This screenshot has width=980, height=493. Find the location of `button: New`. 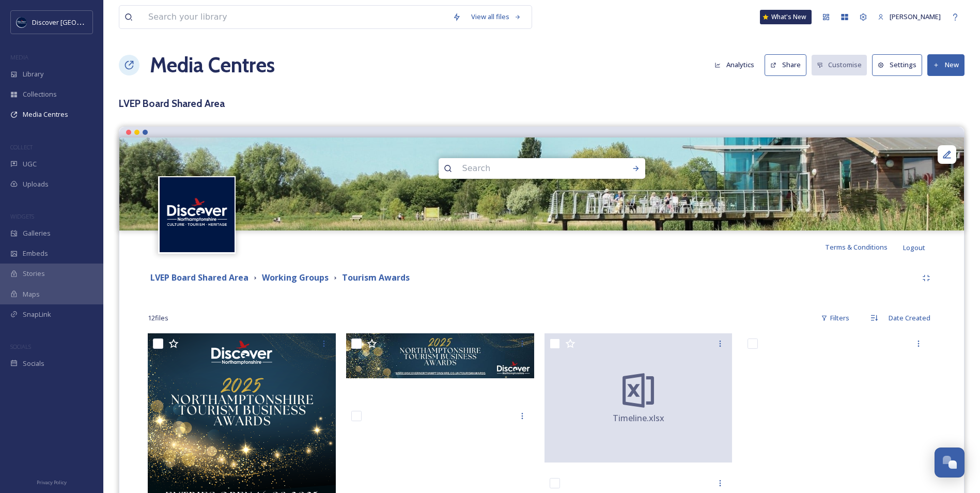

button: New is located at coordinates (945, 65).